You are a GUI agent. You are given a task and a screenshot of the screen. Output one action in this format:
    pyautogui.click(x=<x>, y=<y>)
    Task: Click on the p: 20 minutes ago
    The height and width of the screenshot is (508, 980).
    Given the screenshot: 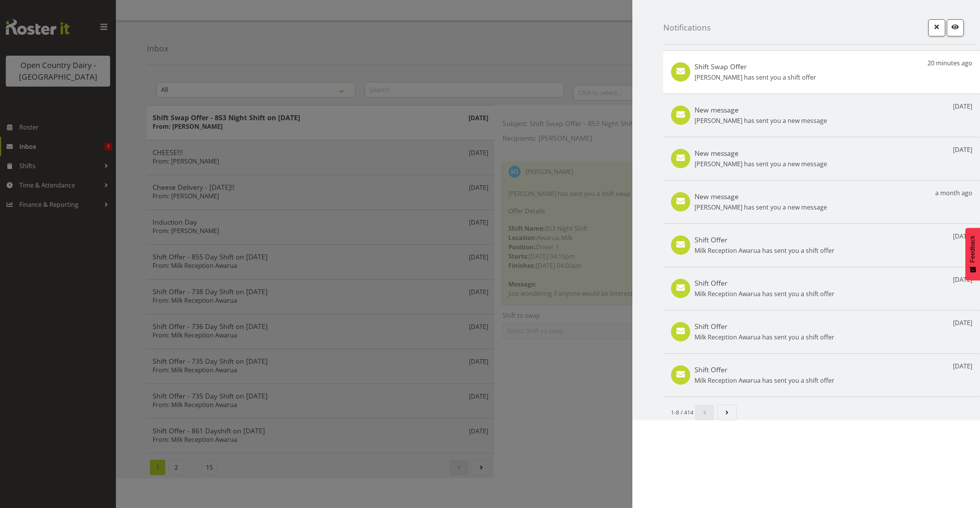 What is the action you would take?
    pyautogui.click(x=950, y=63)
    